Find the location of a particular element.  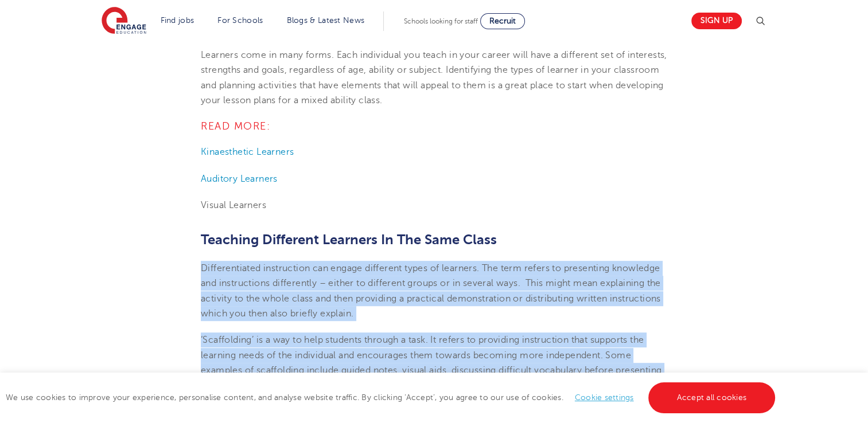

span: Auditory Learners is located at coordinates (239, 179).